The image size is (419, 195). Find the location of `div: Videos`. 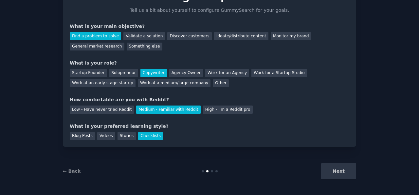

div: Videos is located at coordinates (106, 136).